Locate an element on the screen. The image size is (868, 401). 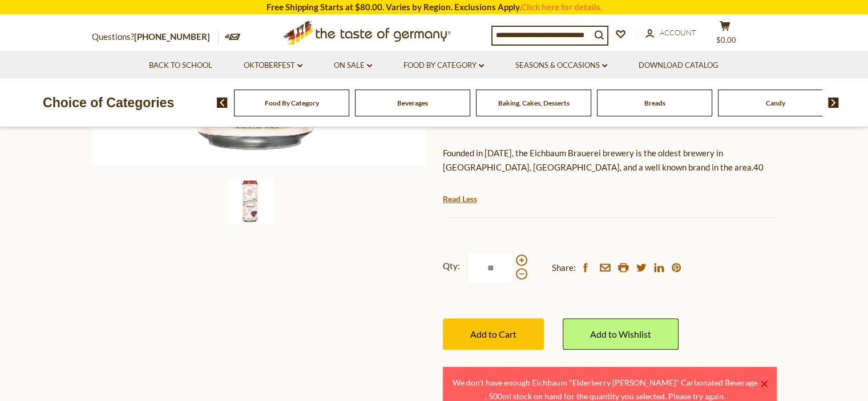
a: Breads is located at coordinates (654, 102).